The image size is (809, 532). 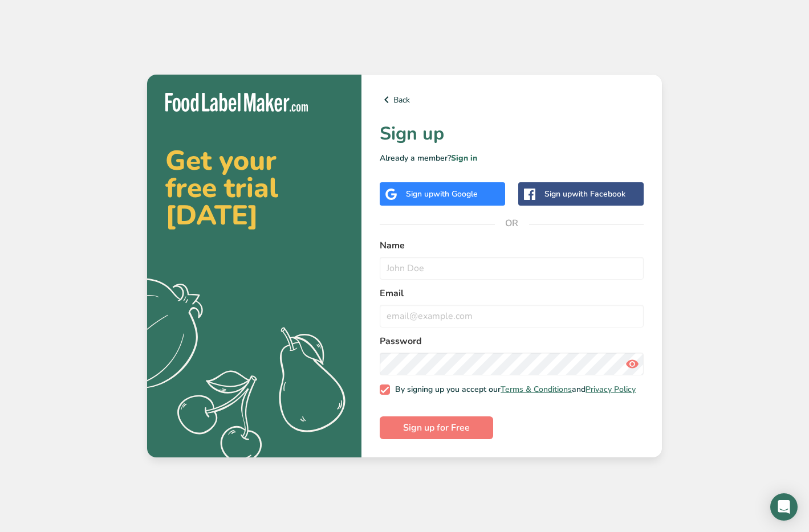 I want to click on span: with Google, so click(x=455, y=194).